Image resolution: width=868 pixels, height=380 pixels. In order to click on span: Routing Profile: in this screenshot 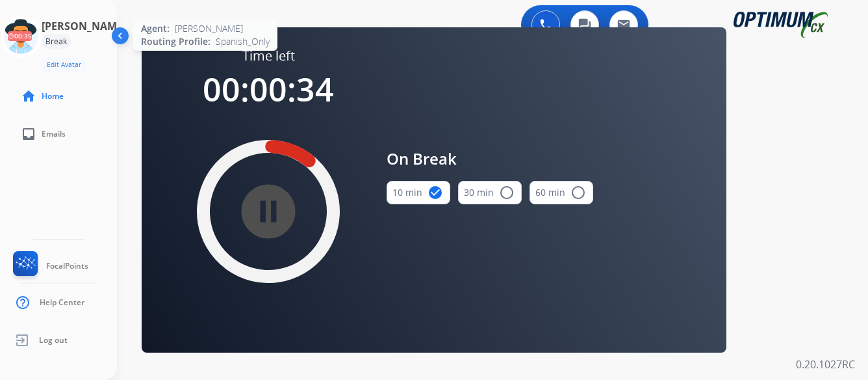, I will do `click(176, 42)`.